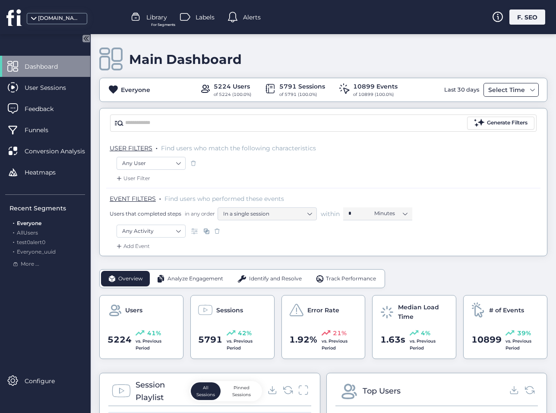 This screenshot has width=556, height=413. Describe the element at coordinates (382, 391) in the screenshot. I see `div: Top Users` at that location.